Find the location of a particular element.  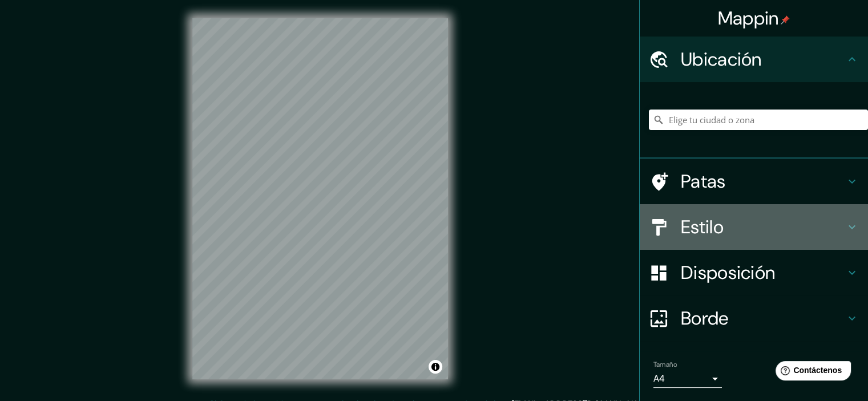

input: Elige tu ciudad o zona is located at coordinates (758, 120).